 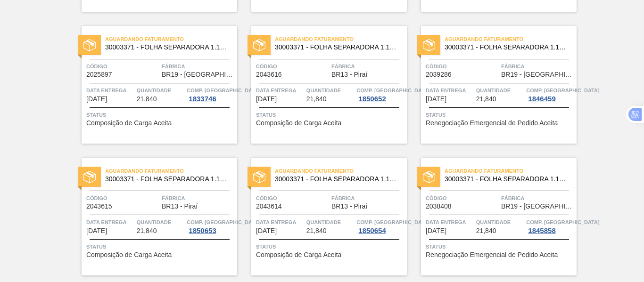 What do you see at coordinates (541, 99) in the screenshot?
I see `div: 1846459` at bounding box center [541, 99].